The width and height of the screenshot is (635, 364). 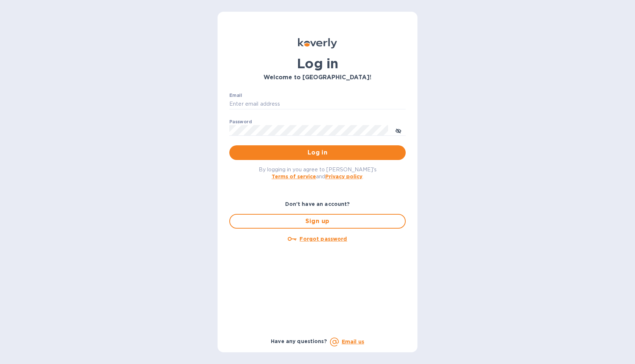 What do you see at coordinates (353, 342) in the screenshot?
I see `b: Email us` at bounding box center [353, 342].